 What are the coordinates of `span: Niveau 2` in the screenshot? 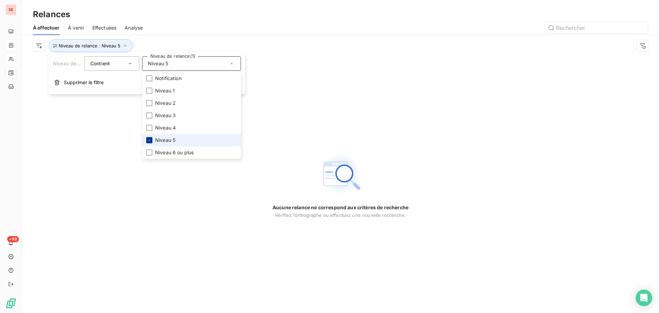 It's located at (166, 103).